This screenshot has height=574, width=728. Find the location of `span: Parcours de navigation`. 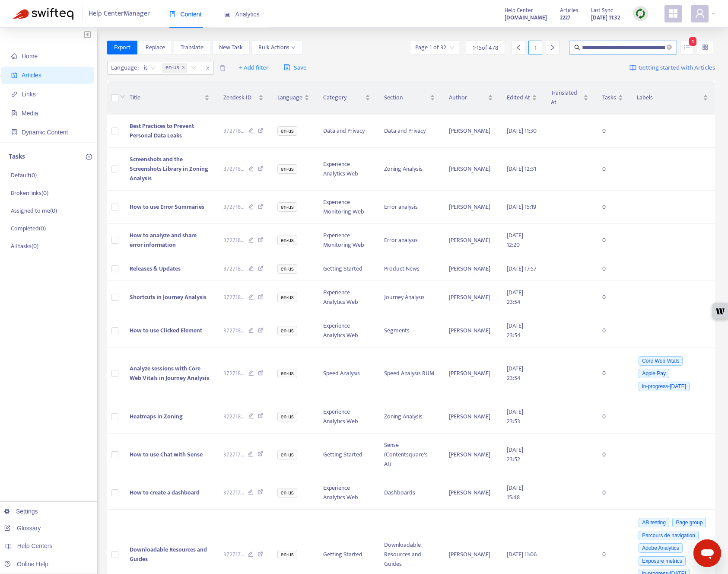

span: Parcours de navigation is located at coordinates (668, 536).